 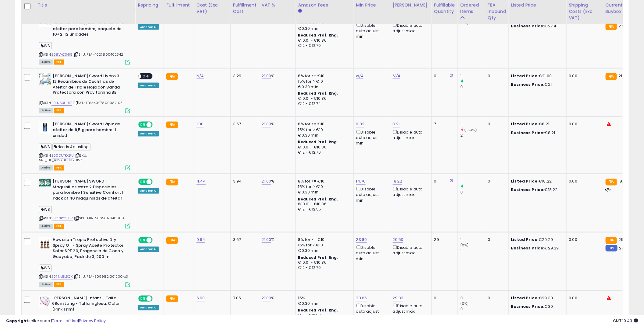 I want to click on b: Reduced Prof. Rng., so click(x=318, y=142).